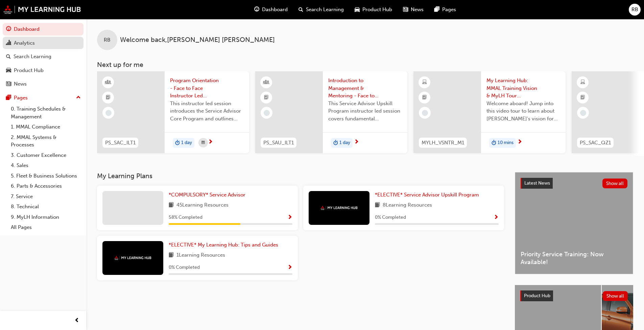  Describe the element at coordinates (365, 111) in the screenshot. I see `span: This Service Advisor Upskill Program instructor led session covers fundamental management styles ...` at that location.